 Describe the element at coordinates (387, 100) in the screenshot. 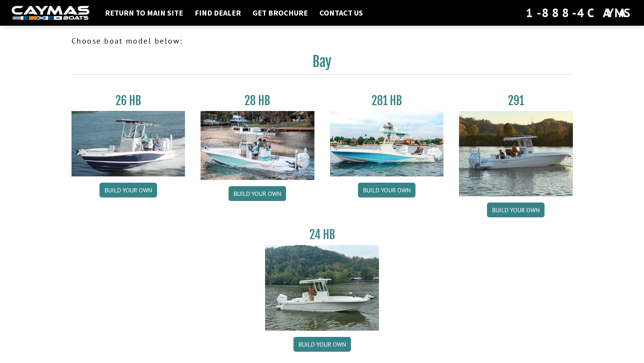

I see `h3: 281 HB` at that location.